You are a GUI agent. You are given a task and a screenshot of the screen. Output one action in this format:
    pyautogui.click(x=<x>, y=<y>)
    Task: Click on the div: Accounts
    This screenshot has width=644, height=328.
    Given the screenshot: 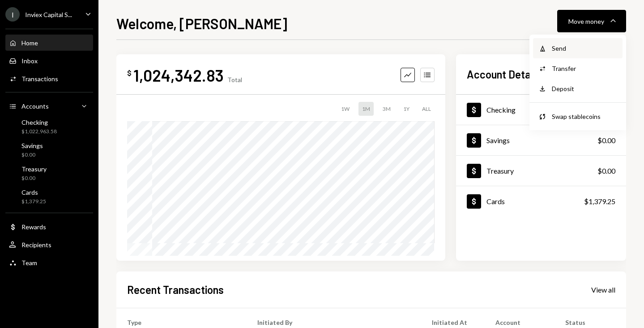 What is the action you would take?
    pyautogui.click(x=35, y=106)
    